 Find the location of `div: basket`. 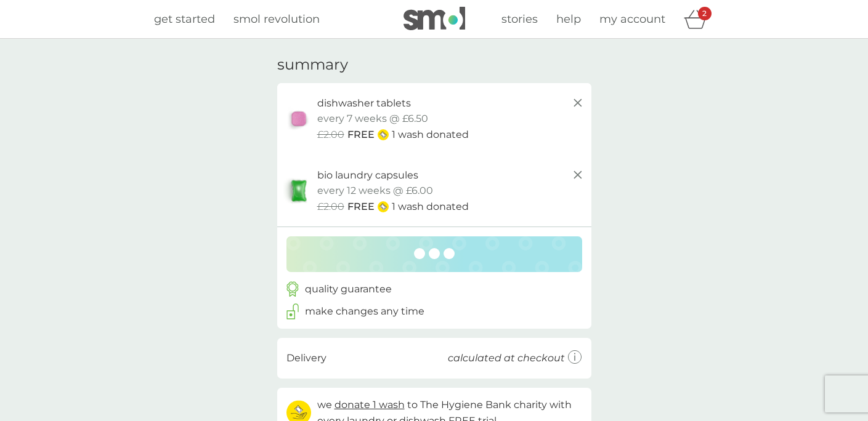

div: basket is located at coordinates (699, 19).